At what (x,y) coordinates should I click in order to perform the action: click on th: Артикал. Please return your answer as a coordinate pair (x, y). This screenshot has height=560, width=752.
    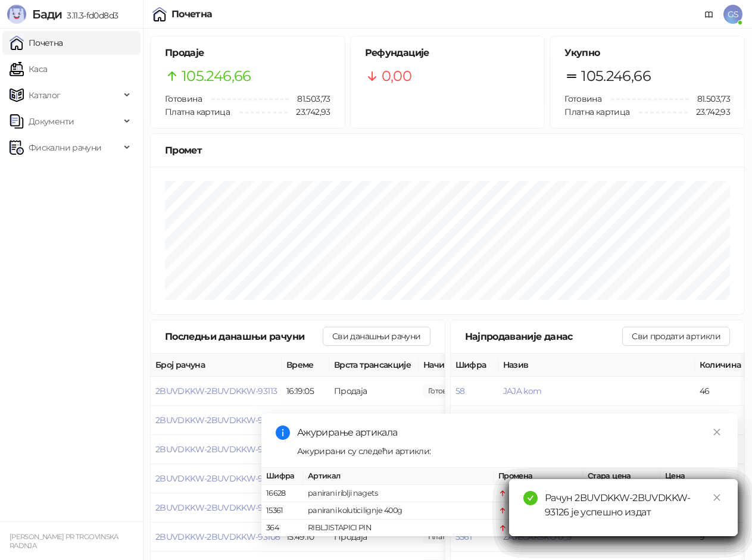
    Looking at the image, I should click on (398, 476).